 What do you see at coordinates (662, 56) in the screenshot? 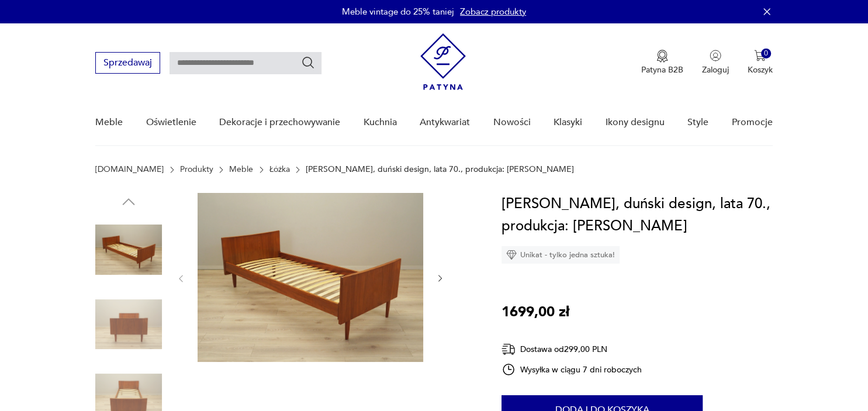
I see `img: Ikona medalu` at bounding box center [662, 56].